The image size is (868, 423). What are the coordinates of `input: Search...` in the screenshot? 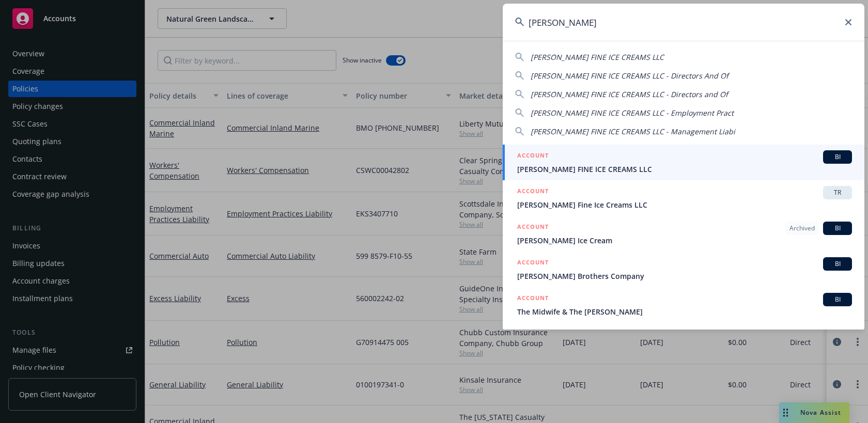 It's located at (683, 22).